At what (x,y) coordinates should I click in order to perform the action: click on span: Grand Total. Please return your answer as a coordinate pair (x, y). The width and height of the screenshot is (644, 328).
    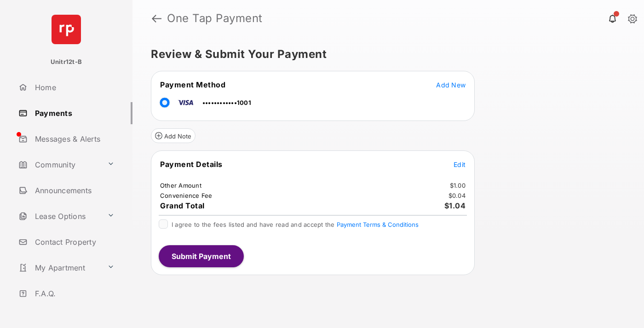
    Looking at the image, I should click on (182, 206).